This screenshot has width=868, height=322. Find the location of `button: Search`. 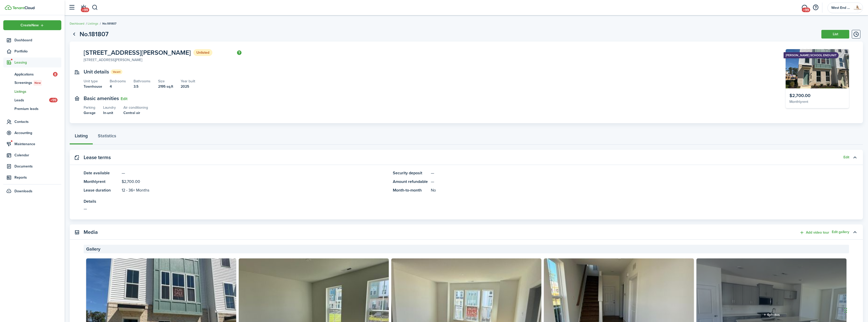

button: Search is located at coordinates (95, 8).